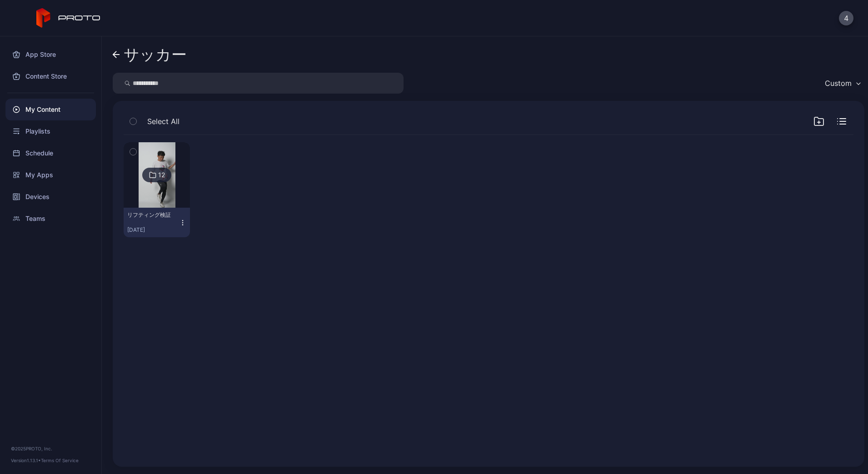  What do you see at coordinates (50, 218) in the screenshot?
I see `div: Teams` at bounding box center [50, 218].